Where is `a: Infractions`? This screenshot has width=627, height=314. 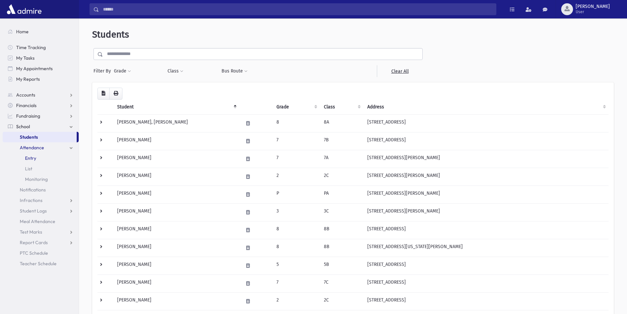 a: Infractions is located at coordinates (40, 200).